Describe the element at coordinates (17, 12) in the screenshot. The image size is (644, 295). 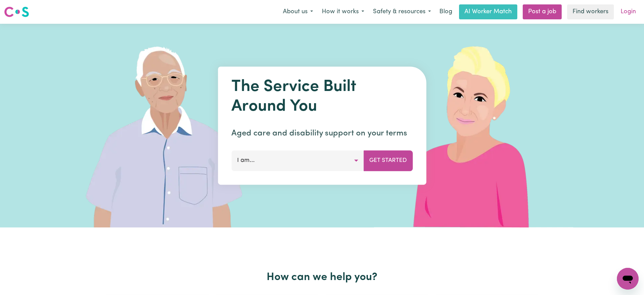
I see `img: Careseekers logo` at that location.